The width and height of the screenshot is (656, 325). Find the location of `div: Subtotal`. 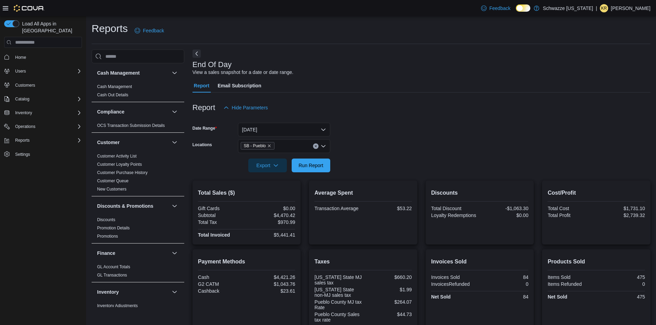

div: Subtotal is located at coordinates (221, 215).